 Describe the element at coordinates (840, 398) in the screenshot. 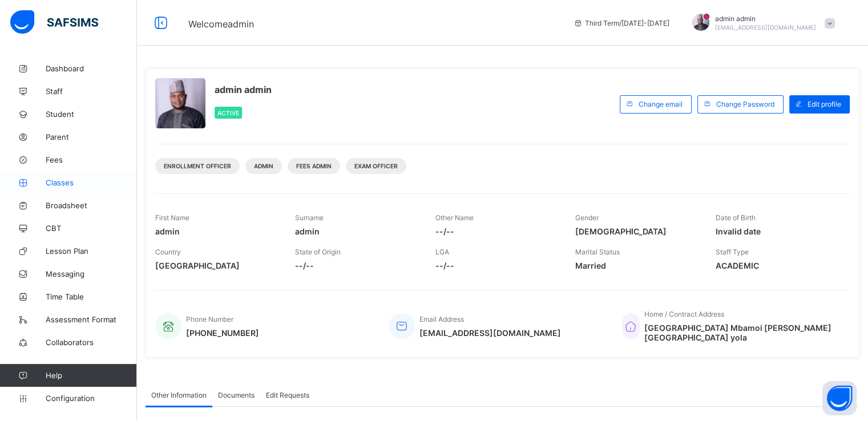

I see `button: Open asap` at that location.